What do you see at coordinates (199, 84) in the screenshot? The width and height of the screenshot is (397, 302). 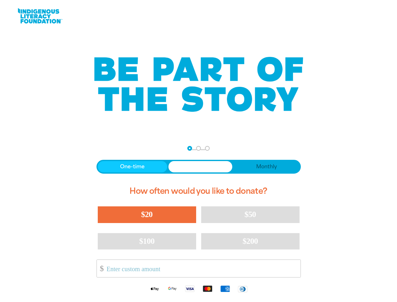 I see `img: Be part of the story` at bounding box center [199, 84].